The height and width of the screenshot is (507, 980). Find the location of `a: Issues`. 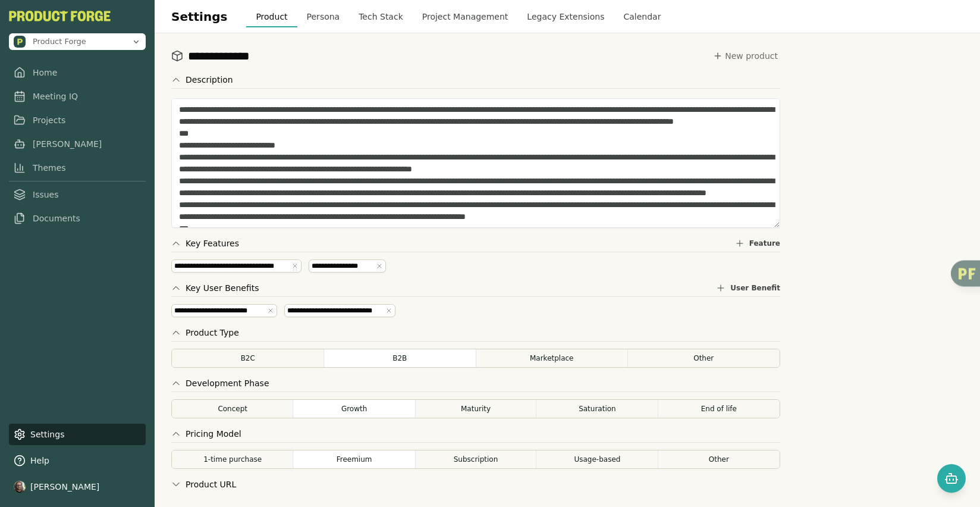

a: Issues is located at coordinates (77, 194).